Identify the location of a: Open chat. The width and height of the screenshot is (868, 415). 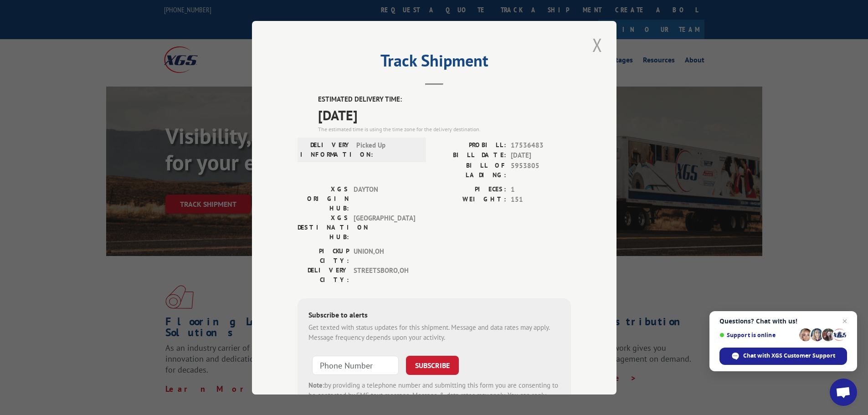
(843, 392).